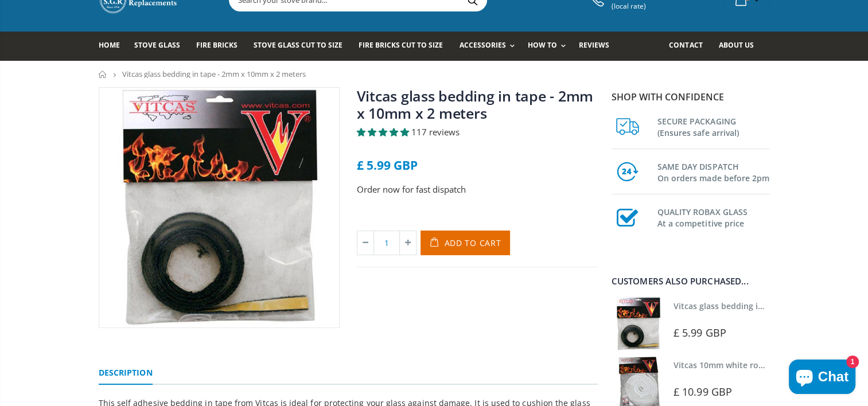  What do you see at coordinates (822, 378) in the screenshot?
I see `inbox-online-store-chat: Shopify online store chat` at bounding box center [822, 378].